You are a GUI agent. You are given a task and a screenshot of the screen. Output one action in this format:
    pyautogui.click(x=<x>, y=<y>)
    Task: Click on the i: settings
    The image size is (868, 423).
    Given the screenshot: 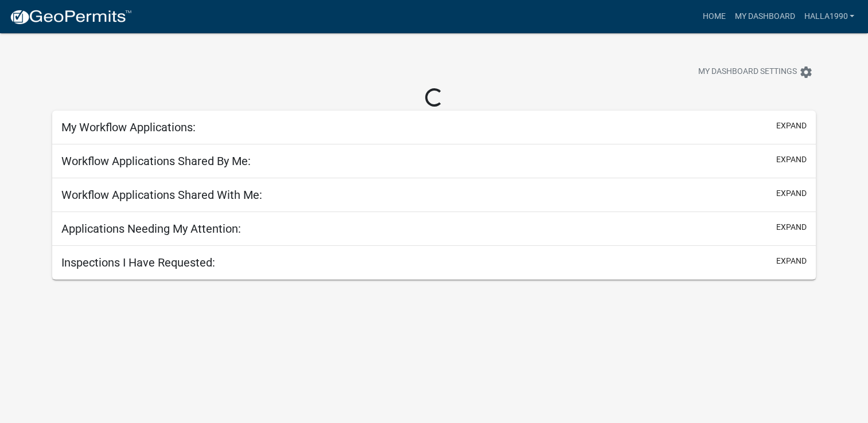 What is the action you would take?
    pyautogui.click(x=806, y=72)
    